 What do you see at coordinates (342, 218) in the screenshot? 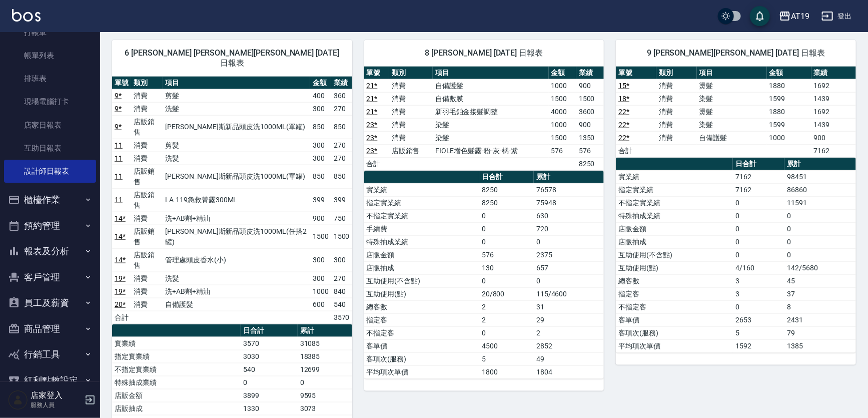
I see `td: 750` at bounding box center [342, 218].